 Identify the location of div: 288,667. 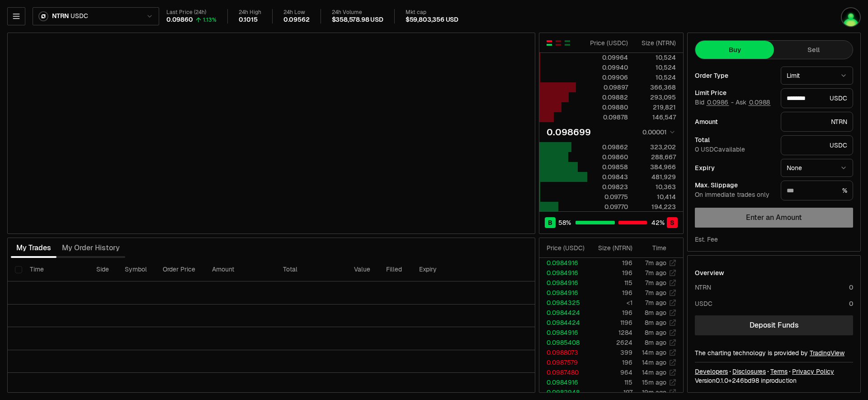
(656, 157).